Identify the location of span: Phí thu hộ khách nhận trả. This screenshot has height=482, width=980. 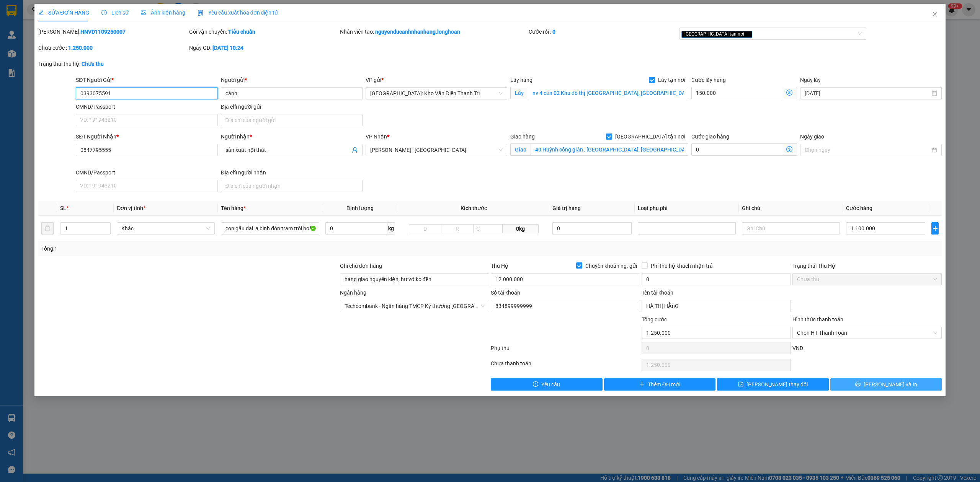
(682, 266).